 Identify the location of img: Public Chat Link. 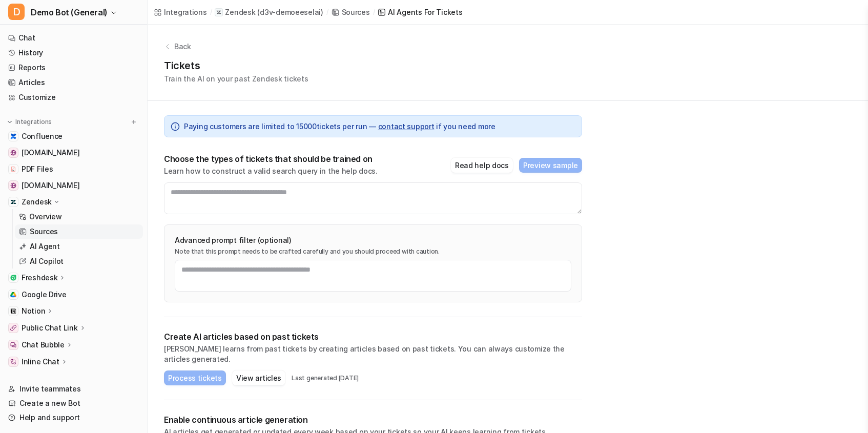
(14, 328).